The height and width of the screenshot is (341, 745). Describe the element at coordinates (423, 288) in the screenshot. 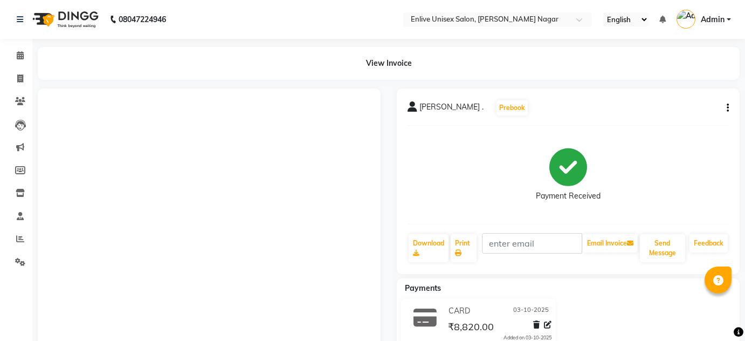

I see `span: Payments` at that location.